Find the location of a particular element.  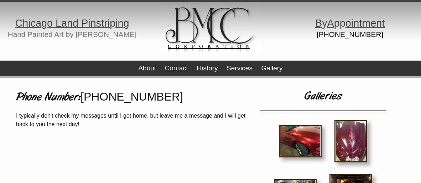

h1: Phone Number: is located at coordinates (133, 97).